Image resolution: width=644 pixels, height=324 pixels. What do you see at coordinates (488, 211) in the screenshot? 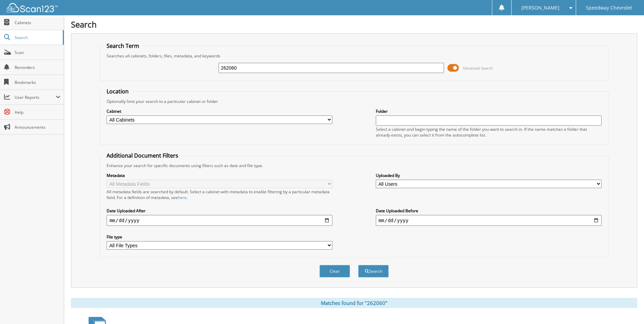
I see `label: Date Uploaded Before` at bounding box center [488, 211].